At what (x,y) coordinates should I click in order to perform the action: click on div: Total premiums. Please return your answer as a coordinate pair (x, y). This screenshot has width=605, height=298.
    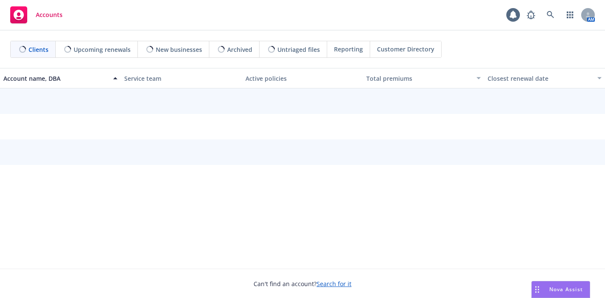
    Looking at the image, I should click on (418, 78).